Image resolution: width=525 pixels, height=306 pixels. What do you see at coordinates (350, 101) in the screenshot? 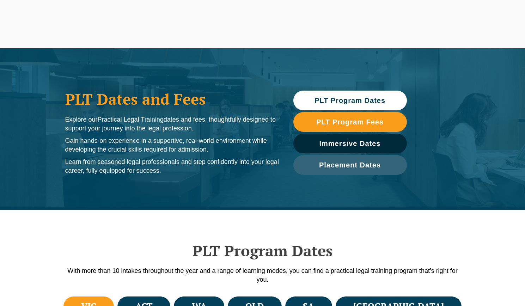
I see `span: PLT Program Dates` at bounding box center [350, 101].